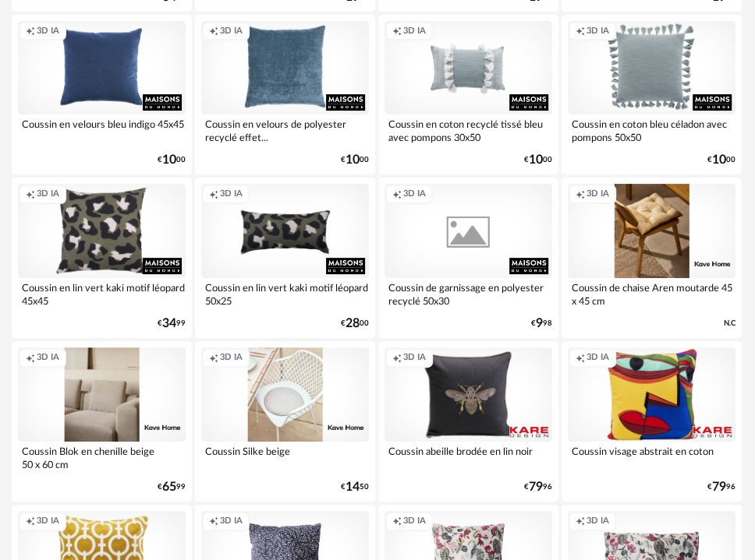 The width and height of the screenshot is (755, 560). What do you see at coordinates (101, 258) in the screenshot?
I see `a: Creation icon 3D IA Coussin en lin vert kaki motif léopard 45x45 €3499` at bounding box center [101, 258].